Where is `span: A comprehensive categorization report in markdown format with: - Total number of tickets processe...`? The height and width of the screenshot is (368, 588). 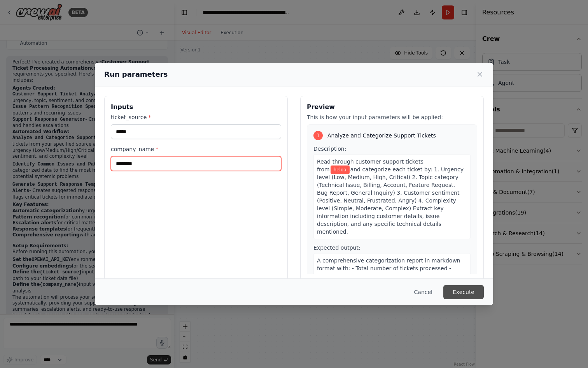 span: A comprehensive categorization report in markdown format with: - Total number of tickets processe... is located at coordinates (390, 280).